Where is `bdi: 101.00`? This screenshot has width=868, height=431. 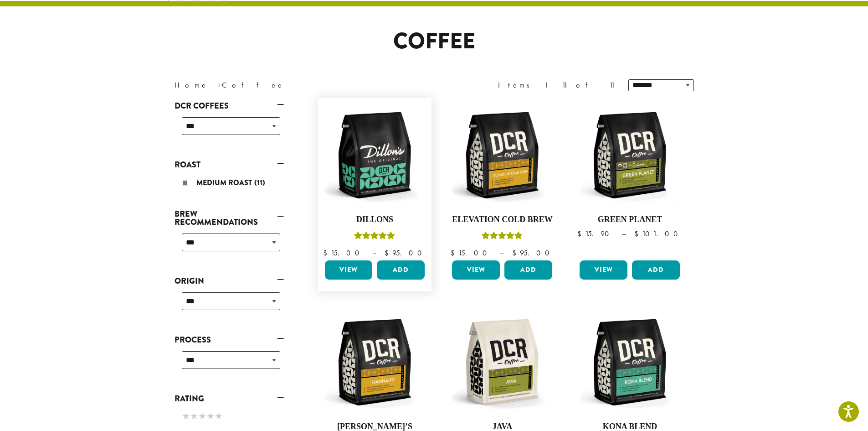 bdi: 101.00 is located at coordinates (658, 234).